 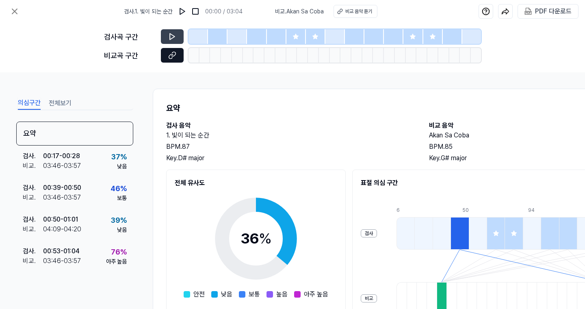 I want to click on div: 비교 음악 듣기, so click(x=358, y=11).